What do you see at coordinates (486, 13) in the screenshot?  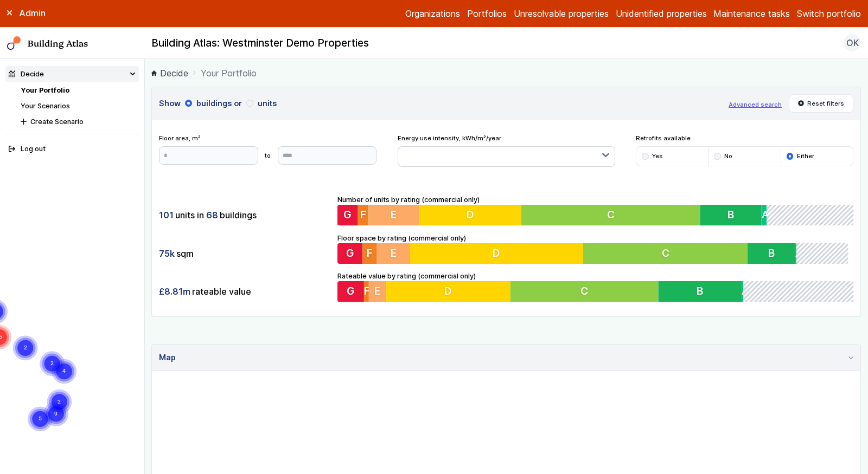 I see `a: Portfolios` at bounding box center [486, 13].